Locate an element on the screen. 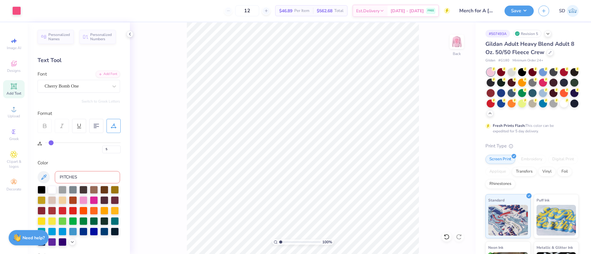 The height and width of the screenshot is (254, 591). span: $562.68 is located at coordinates (324, 11).